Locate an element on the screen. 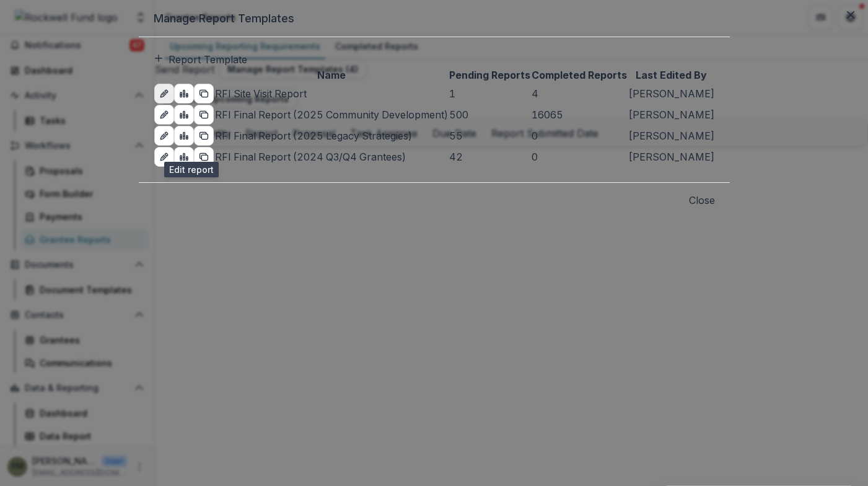 The width and height of the screenshot is (868, 486). th: Name is located at coordinates (332, 75).